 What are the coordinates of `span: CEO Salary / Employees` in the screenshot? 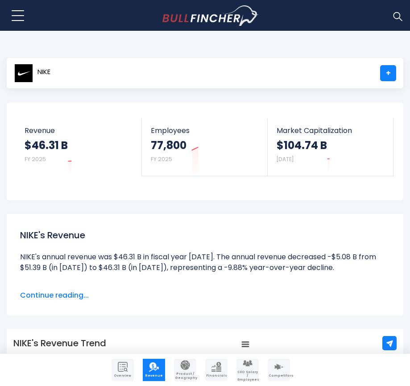 It's located at (248, 376).